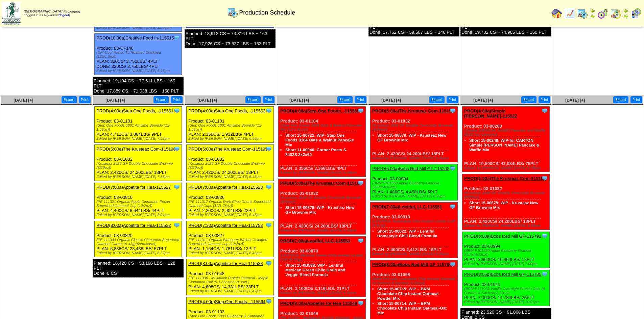 This screenshot has height=319, width=644. I want to click on div: Product: 03-CF146 PLAN: 320CS / 3,750LBS / 4PLT DONE: 320CS / 3,750LBS / 4PLT, so click(138, 54).